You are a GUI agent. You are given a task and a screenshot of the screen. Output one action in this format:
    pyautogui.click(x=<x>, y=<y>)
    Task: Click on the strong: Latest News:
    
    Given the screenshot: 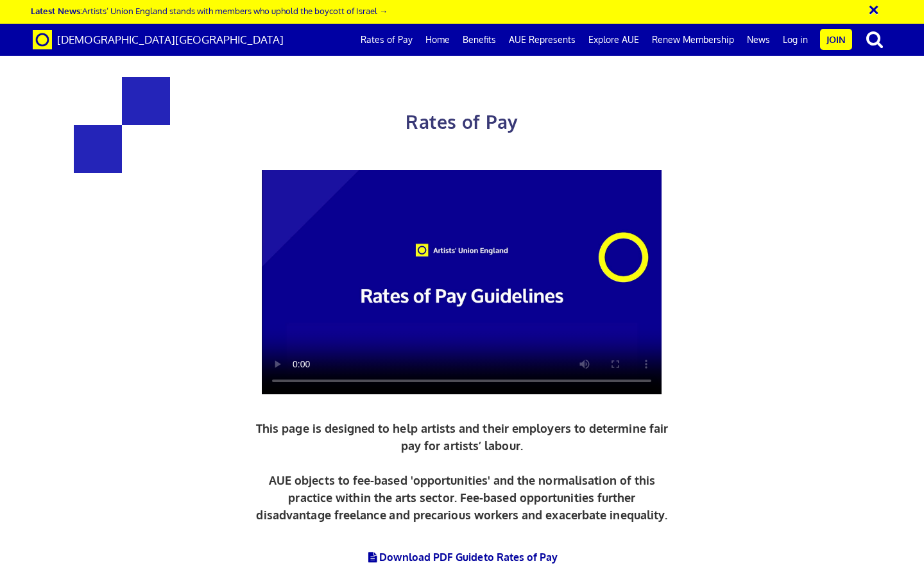 What is the action you would take?
    pyautogui.click(x=56, y=10)
    